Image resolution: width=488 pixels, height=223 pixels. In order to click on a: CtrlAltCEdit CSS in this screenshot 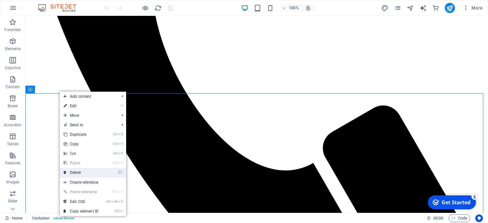, I will do `click(81, 202)`.